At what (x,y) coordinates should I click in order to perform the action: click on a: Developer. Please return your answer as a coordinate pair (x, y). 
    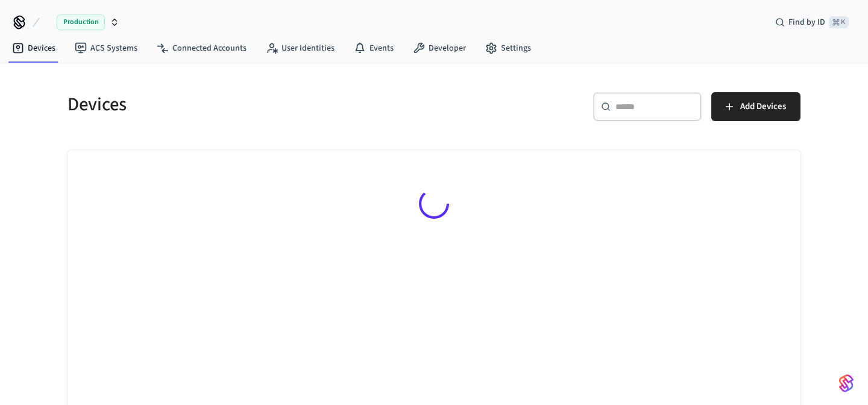
    Looking at the image, I should click on (440, 48).